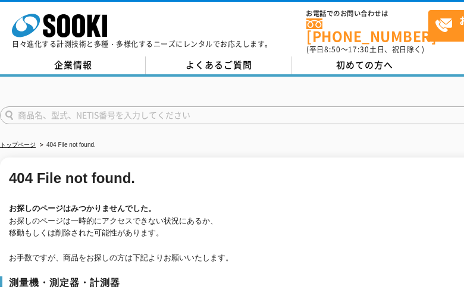  Describe the element at coordinates (364, 65) in the screenshot. I see `a: 初めての方へ` at that location.